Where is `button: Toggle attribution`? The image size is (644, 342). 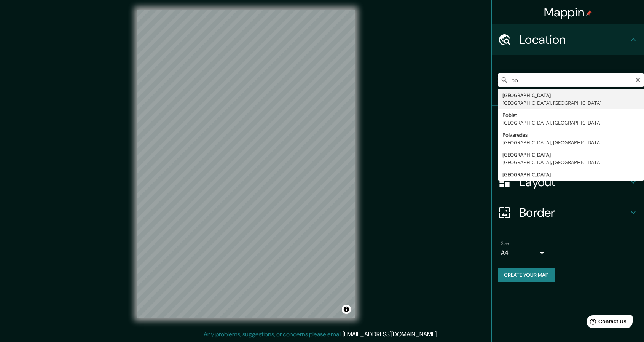 button: Toggle attribution is located at coordinates (346, 309).